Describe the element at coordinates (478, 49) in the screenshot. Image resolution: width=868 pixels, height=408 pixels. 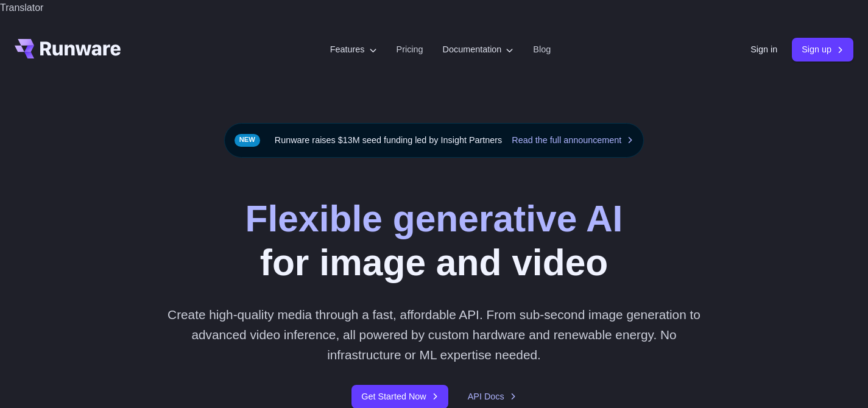
I see `label: Documentation` at that location.